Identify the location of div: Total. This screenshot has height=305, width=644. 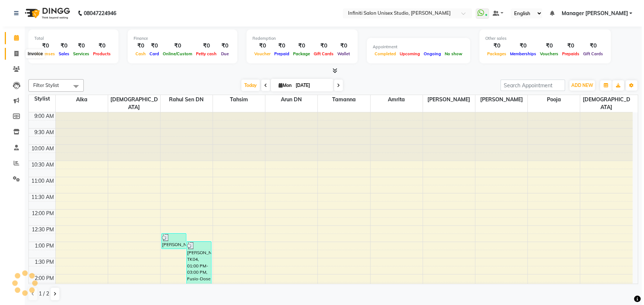
(71, 38).